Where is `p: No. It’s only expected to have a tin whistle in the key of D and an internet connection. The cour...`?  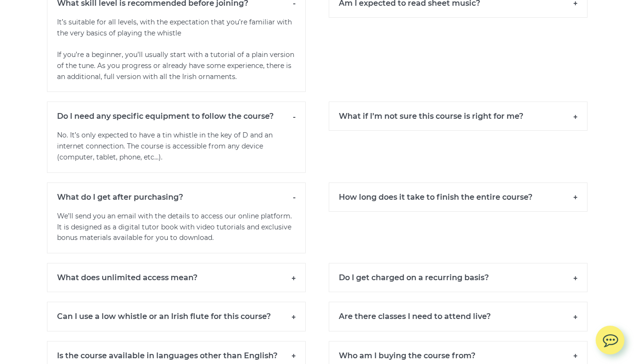
p: No. It’s only expected to have a tin whistle in the key of D and an internet connection. The cour... is located at coordinates (176, 151).